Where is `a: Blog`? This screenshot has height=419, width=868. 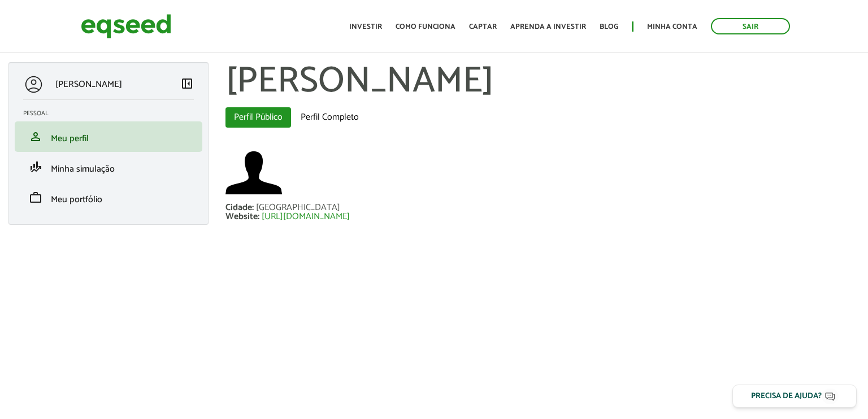
a: Blog is located at coordinates (609, 26).